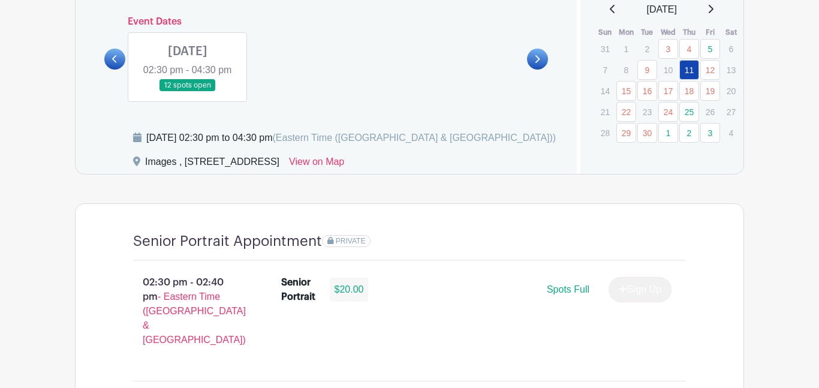 The height and width of the screenshot is (388, 819). What do you see at coordinates (689, 32) in the screenshot?
I see `th: Thu` at bounding box center [689, 32].